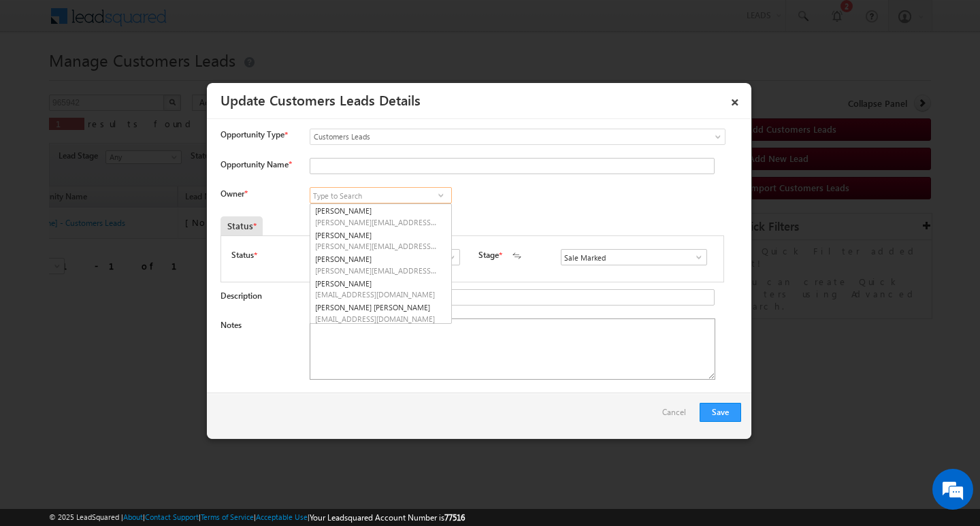 Image resolution: width=980 pixels, height=526 pixels. Describe the element at coordinates (172, 516) in the screenshot. I see `a: Contact Support` at that location.